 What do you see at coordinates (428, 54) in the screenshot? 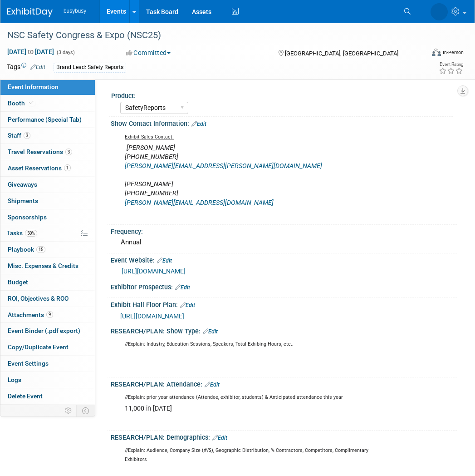
I see `div: Event Format` at bounding box center [428, 54].